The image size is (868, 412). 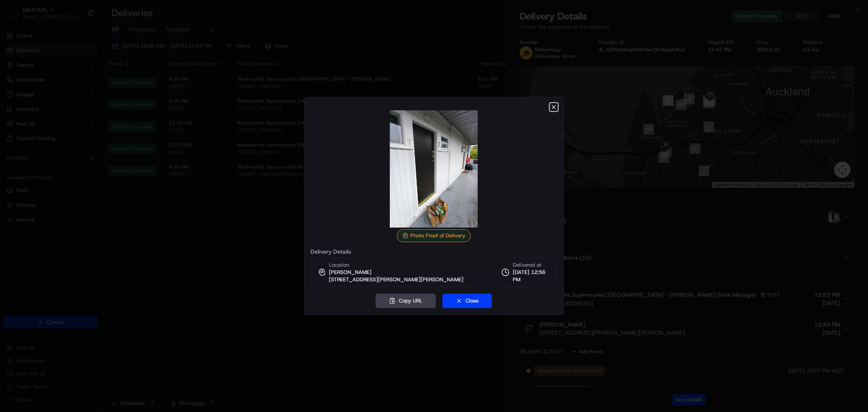 What do you see at coordinates (434, 251) in the screenshot?
I see `label: Delivery Details` at bounding box center [434, 251].